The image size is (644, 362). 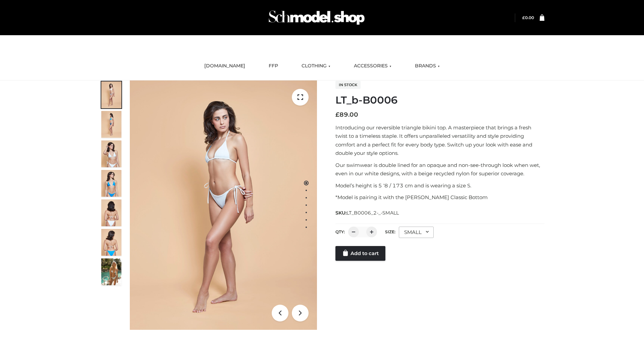 What do you see at coordinates (360, 253) in the screenshot?
I see `a: Add to cart` at bounding box center [360, 253].